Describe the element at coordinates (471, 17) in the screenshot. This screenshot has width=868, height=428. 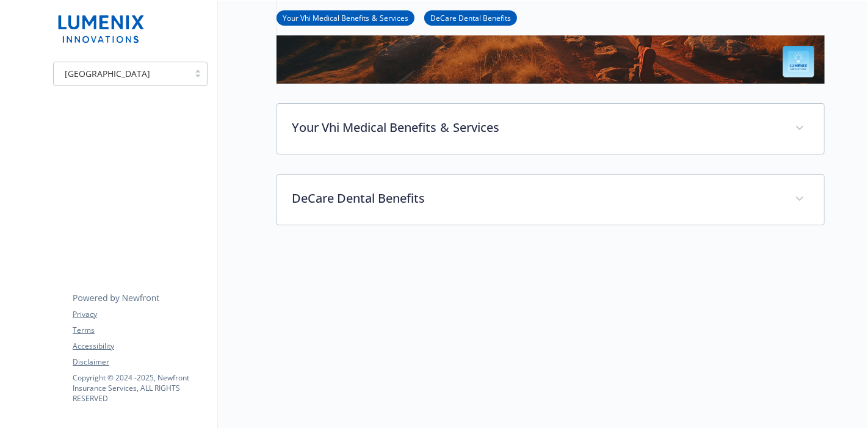
I see `a: DeCare Dental Benefits` at that location.